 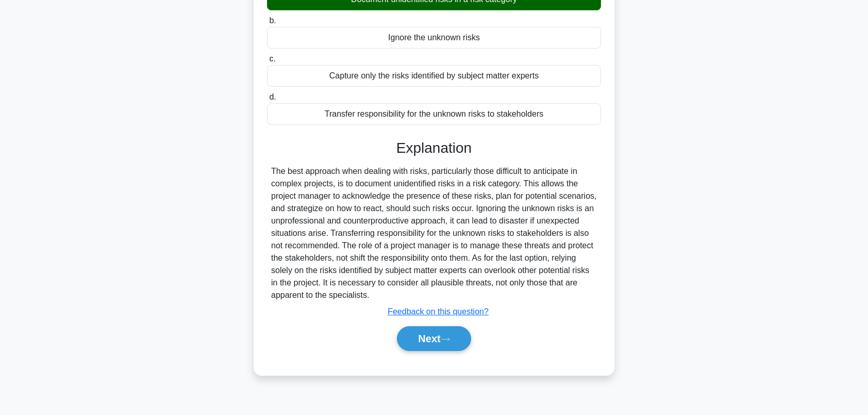 What do you see at coordinates (434, 338) in the screenshot?
I see `button: Next` at bounding box center [434, 338].